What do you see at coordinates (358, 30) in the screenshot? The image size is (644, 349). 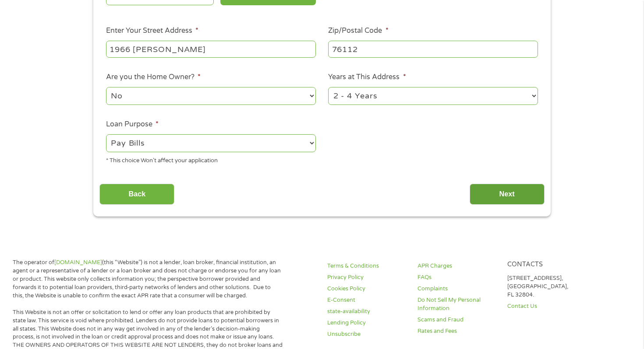 I see `label: Zip/Postal Code` at bounding box center [358, 30].